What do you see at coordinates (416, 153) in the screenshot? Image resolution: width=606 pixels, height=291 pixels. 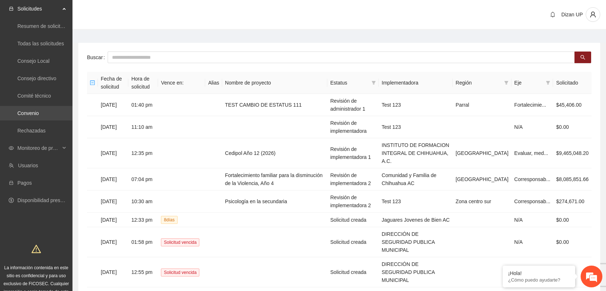 I see `td: INSTITUTO DE FORMACION INTEGRAL DE CHIHUAHUA, A.C.` at bounding box center [416, 153].